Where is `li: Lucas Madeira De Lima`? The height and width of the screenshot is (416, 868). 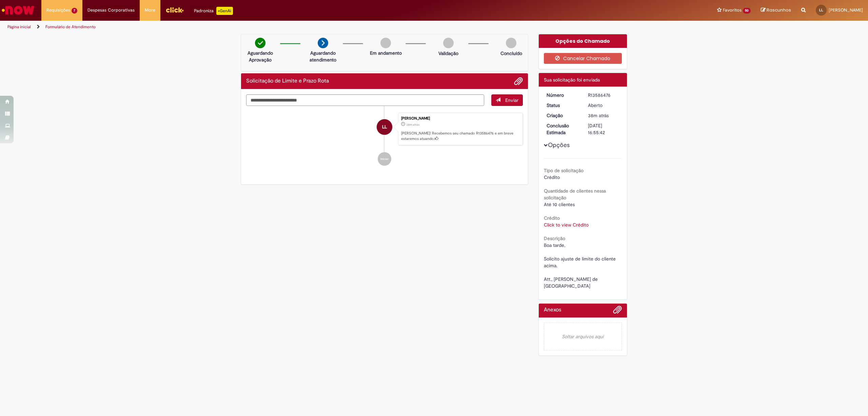
li: Lucas Madeira De Lima is located at coordinates (384, 129).